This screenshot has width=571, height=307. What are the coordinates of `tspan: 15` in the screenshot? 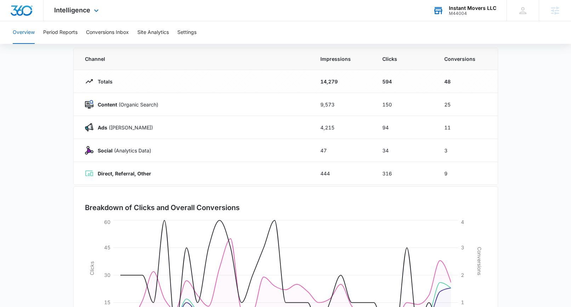 It's located at (107, 302).